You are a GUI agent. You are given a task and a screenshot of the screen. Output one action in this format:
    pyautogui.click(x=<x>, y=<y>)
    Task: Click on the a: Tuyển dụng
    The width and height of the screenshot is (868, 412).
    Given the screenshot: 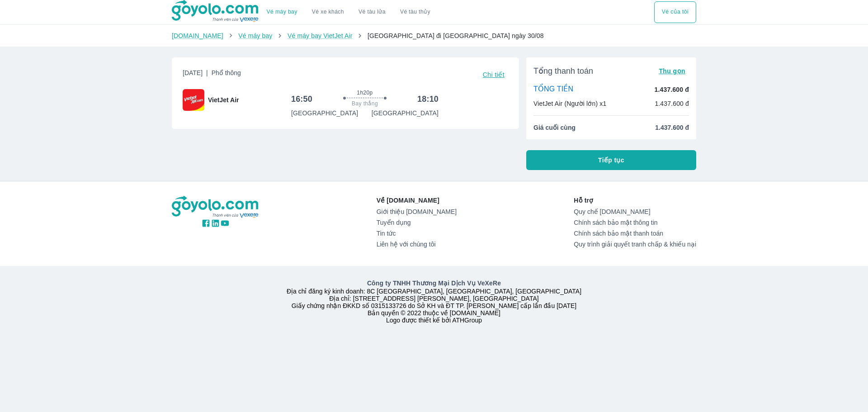 What is the action you would take?
    pyautogui.click(x=416, y=222)
    